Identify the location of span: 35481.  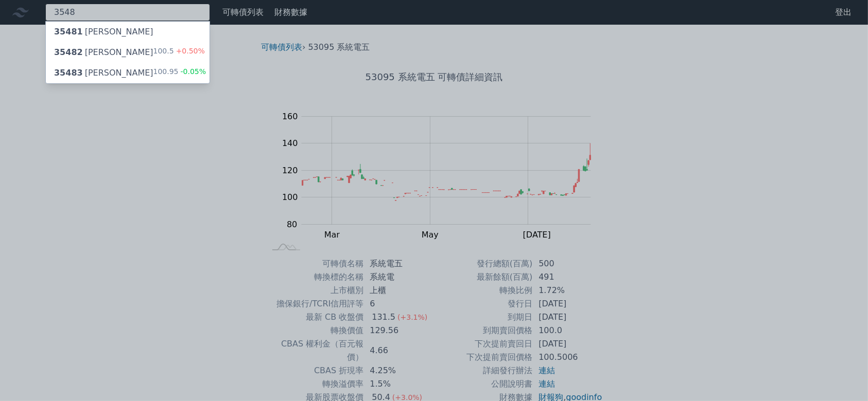
(68, 32).